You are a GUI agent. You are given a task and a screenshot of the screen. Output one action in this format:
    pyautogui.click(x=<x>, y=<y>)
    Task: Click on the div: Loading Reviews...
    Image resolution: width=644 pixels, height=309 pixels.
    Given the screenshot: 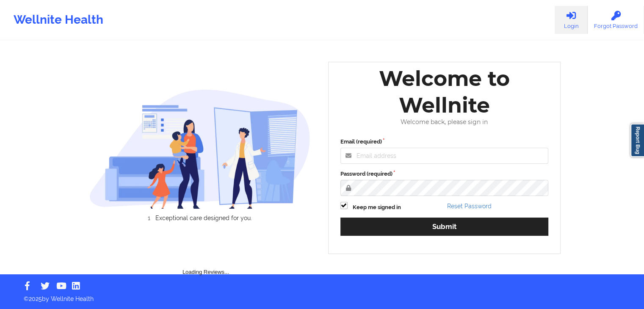 What is the action you would take?
    pyautogui.click(x=206, y=256)
    